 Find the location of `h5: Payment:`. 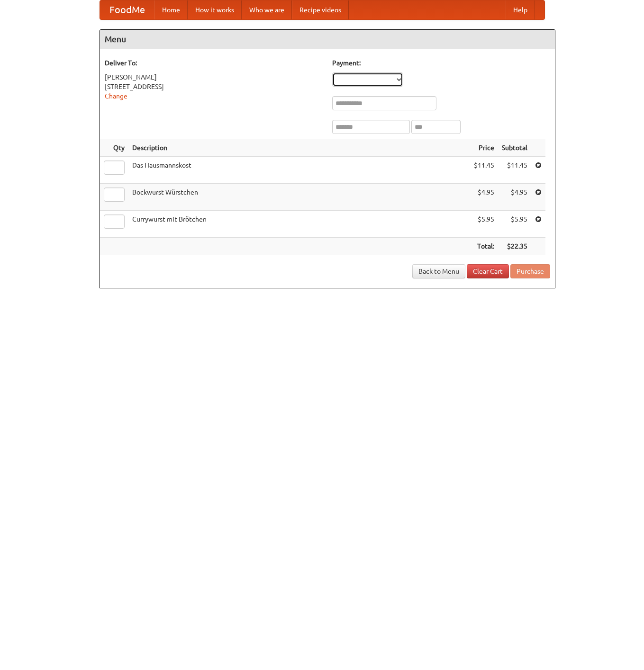

h5: Payment: is located at coordinates (441, 63).